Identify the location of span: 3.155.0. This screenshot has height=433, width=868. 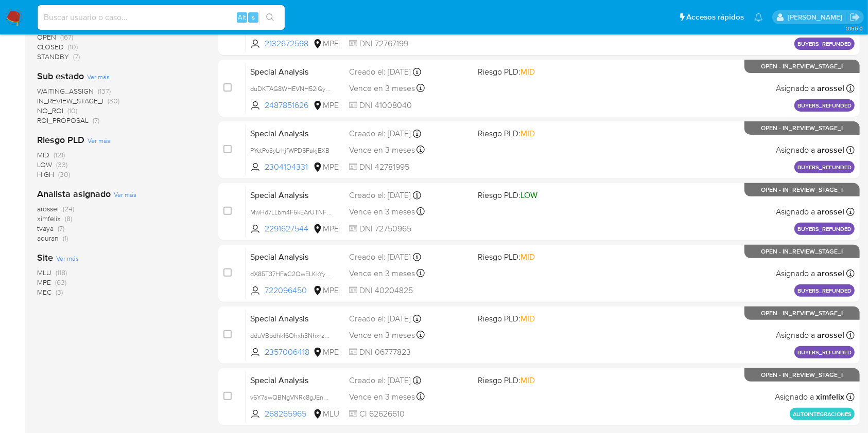
(854, 28).